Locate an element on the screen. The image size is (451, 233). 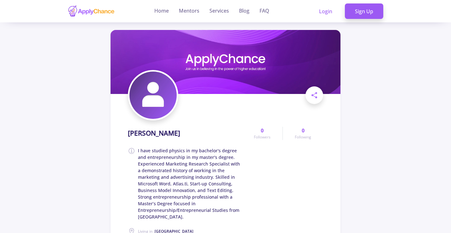
img: applychance logo is located at coordinates (91, 11).